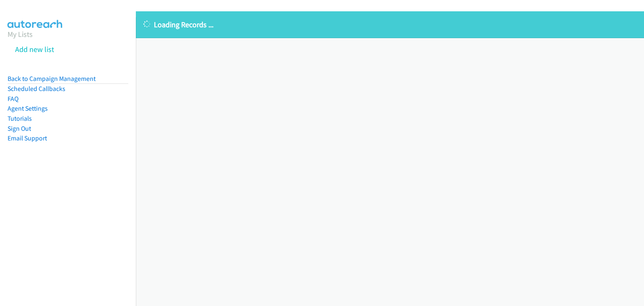 The image size is (644, 306). Describe the element at coordinates (20, 34) in the screenshot. I see `a: My Lists` at that location.